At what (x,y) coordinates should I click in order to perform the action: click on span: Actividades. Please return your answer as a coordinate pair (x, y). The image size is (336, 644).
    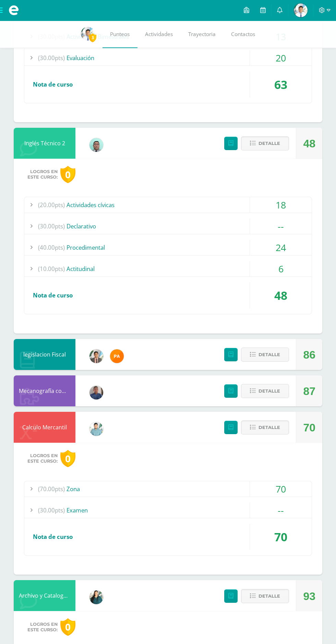
    Looking at the image, I should click on (159, 34).